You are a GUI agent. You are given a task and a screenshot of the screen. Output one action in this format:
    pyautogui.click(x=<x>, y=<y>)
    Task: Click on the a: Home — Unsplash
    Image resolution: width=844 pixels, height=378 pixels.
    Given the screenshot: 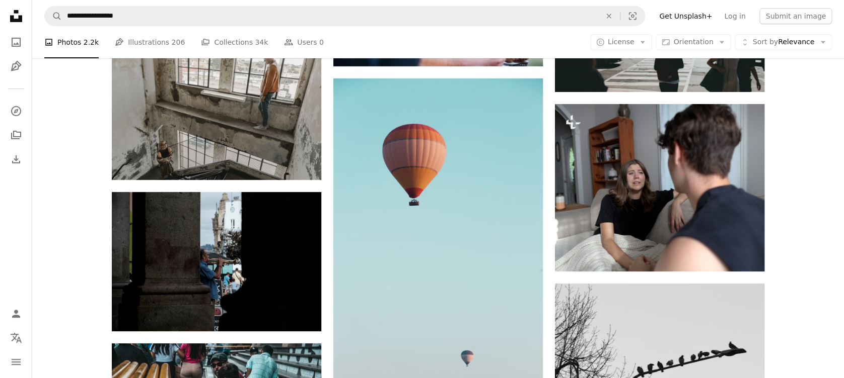 What is the action you would take?
    pyautogui.click(x=16, y=17)
    